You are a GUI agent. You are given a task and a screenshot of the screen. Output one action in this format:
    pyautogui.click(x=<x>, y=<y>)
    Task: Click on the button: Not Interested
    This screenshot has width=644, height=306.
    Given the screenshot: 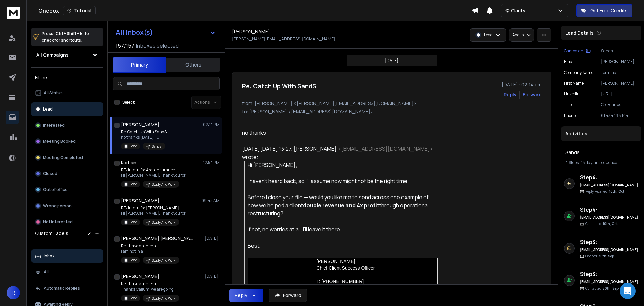 What is the action you would take?
    pyautogui.click(x=67, y=222)
    